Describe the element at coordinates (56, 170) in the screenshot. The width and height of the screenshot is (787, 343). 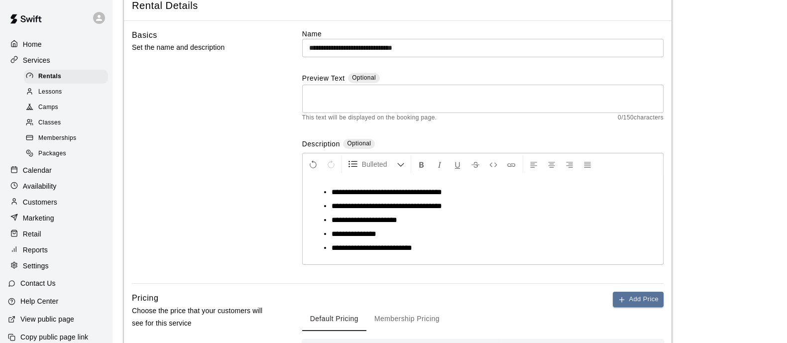
I see `a: Calendar` at that location.